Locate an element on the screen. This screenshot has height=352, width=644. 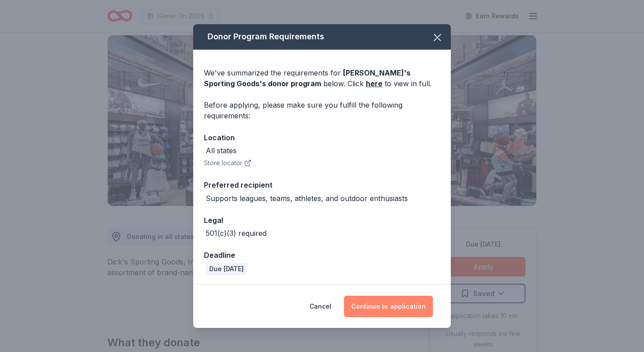
div: Legal is located at coordinates (322, 220).